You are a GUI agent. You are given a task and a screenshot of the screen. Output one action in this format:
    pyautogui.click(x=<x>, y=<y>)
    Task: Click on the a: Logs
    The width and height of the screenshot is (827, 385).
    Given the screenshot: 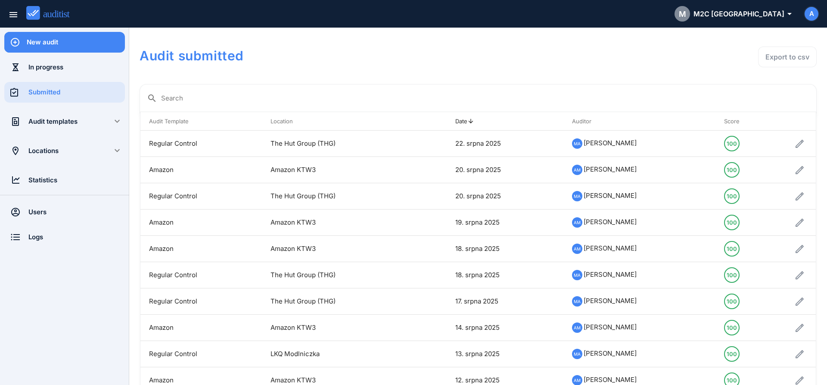 What is the action you would take?
    pyautogui.click(x=65, y=237)
    